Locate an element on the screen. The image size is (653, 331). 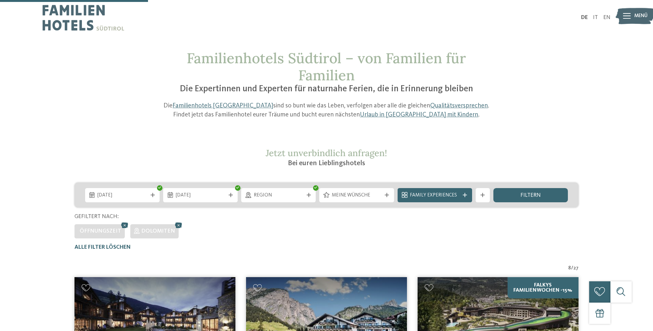
span: Menü is located at coordinates (641, 16).